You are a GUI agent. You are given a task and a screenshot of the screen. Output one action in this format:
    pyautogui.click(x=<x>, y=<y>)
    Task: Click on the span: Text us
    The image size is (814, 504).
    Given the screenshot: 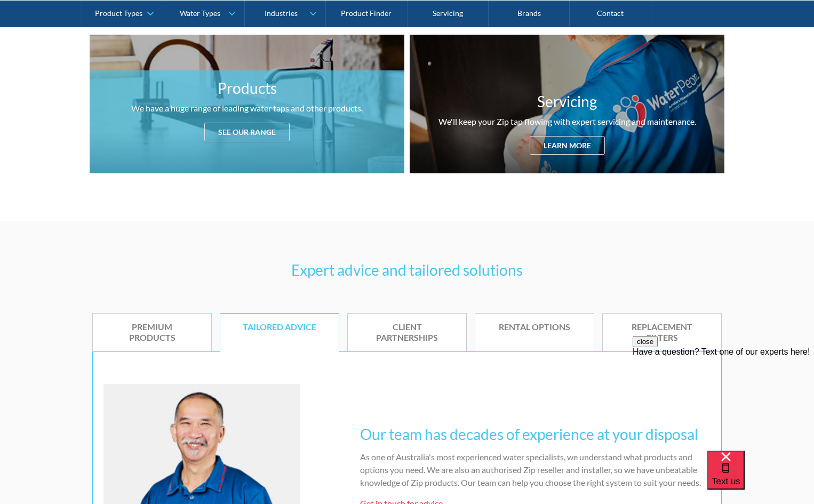 What is the action you would take?
    pyautogui.click(x=19, y=30)
    